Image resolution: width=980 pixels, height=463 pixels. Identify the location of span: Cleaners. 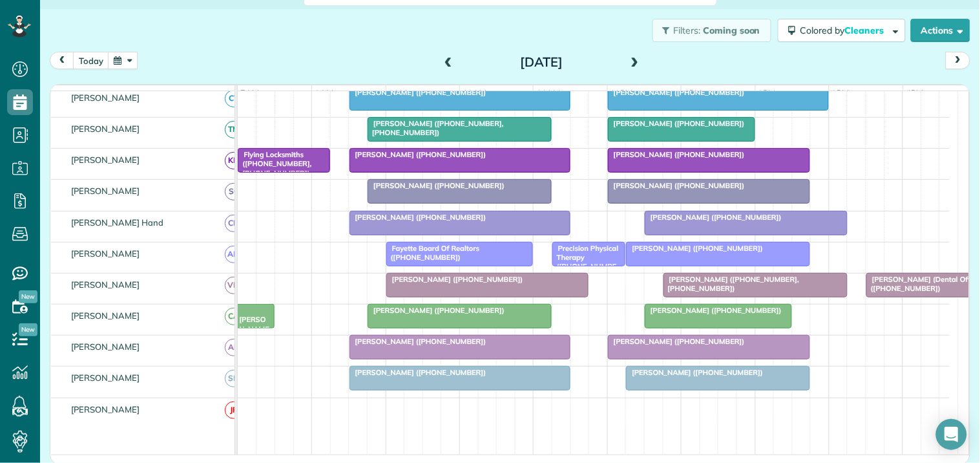
(865, 30).